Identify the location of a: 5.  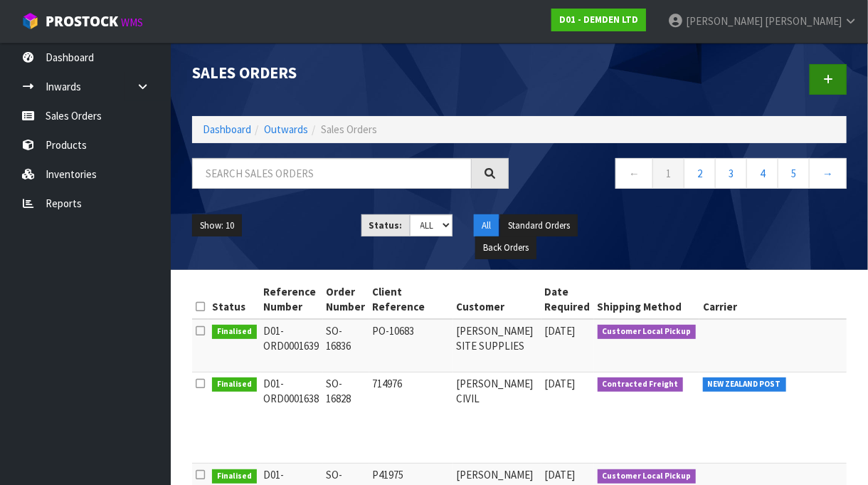
(793, 173).